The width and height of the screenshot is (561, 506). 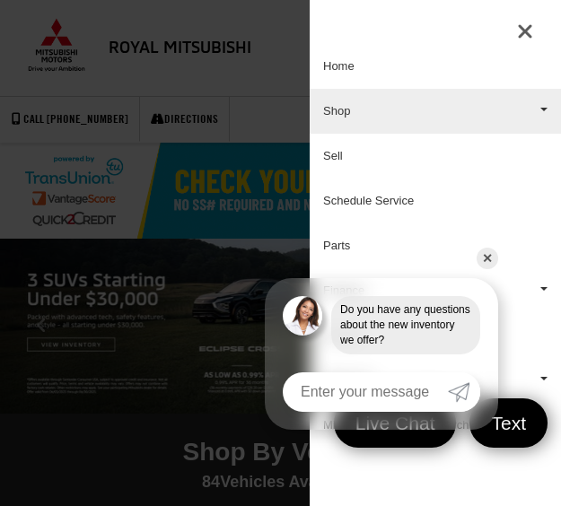 I want to click on div: Do you have any questions about the new inventory we offer?, so click(x=406, y=325).